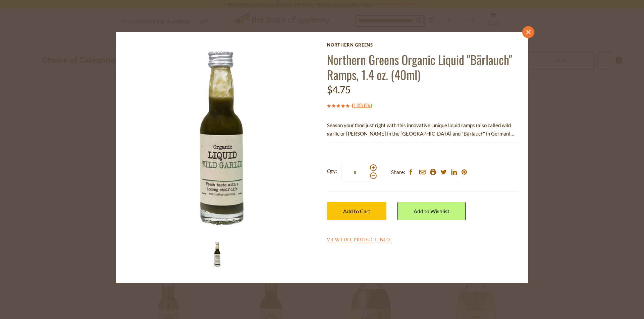 The height and width of the screenshot is (319, 644). Describe the element at coordinates (357, 211) in the screenshot. I see `span: Add to Cart` at that location.